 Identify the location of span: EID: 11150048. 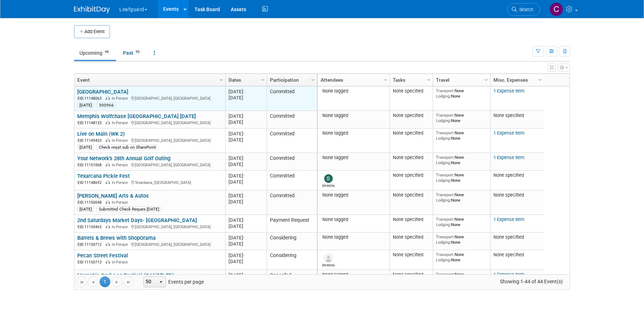
(91, 202).